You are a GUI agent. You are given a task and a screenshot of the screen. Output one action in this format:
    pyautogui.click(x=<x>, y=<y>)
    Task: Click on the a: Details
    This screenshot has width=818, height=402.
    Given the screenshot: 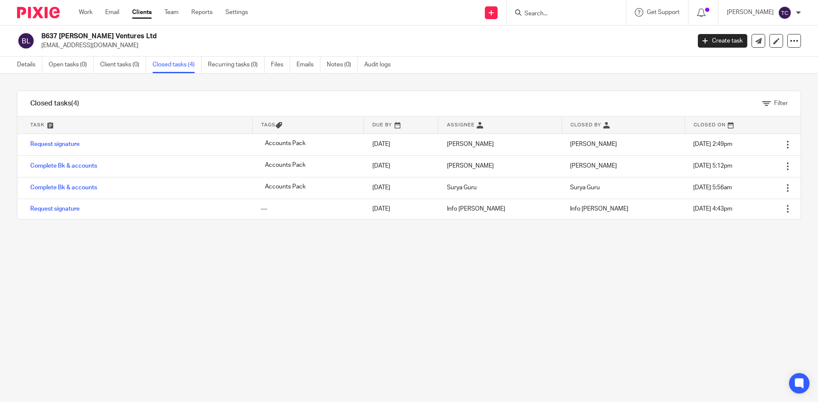 What is the action you would take?
    pyautogui.click(x=29, y=65)
    